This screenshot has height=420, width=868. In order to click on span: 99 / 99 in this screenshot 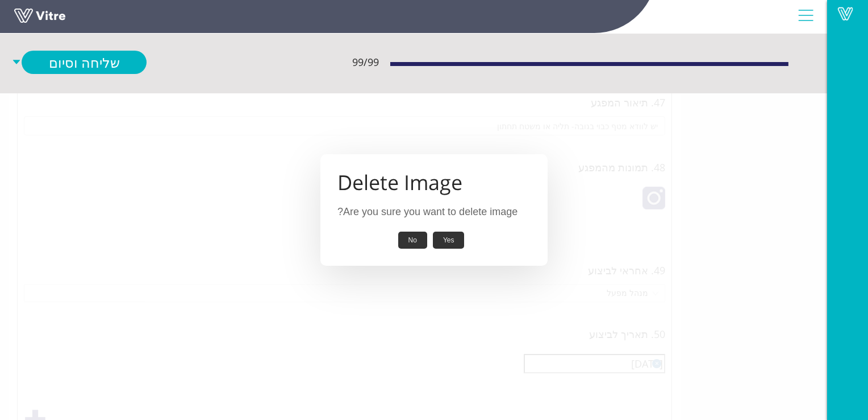, I will do `click(366, 62)`.